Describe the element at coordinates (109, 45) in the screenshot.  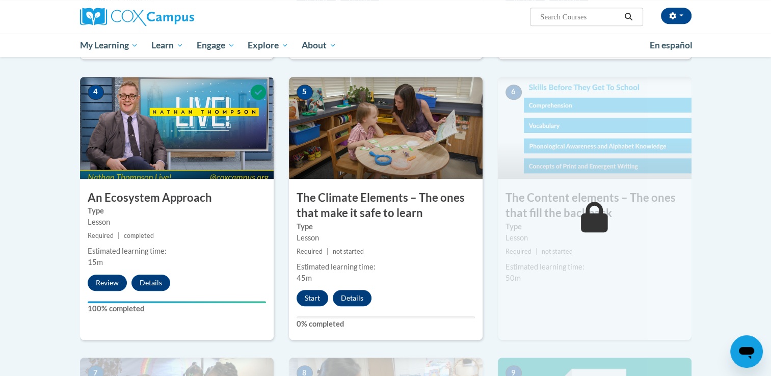
I see `span: My Learning` at that location.